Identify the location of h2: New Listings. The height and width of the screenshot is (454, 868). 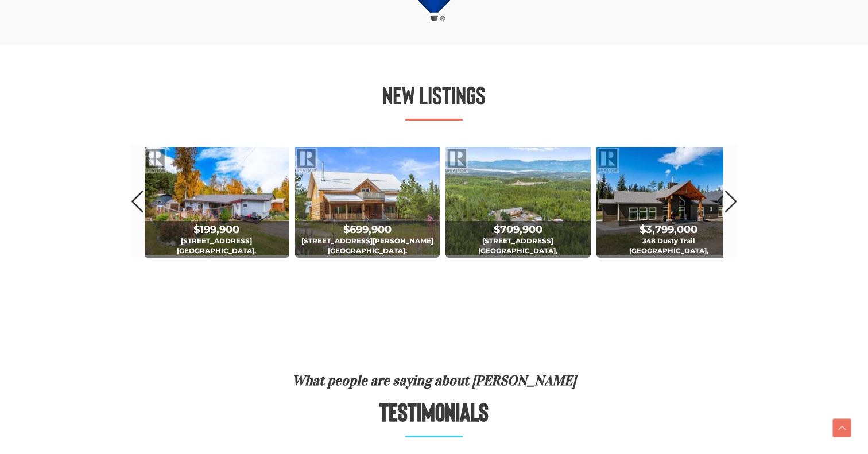
(434, 95).